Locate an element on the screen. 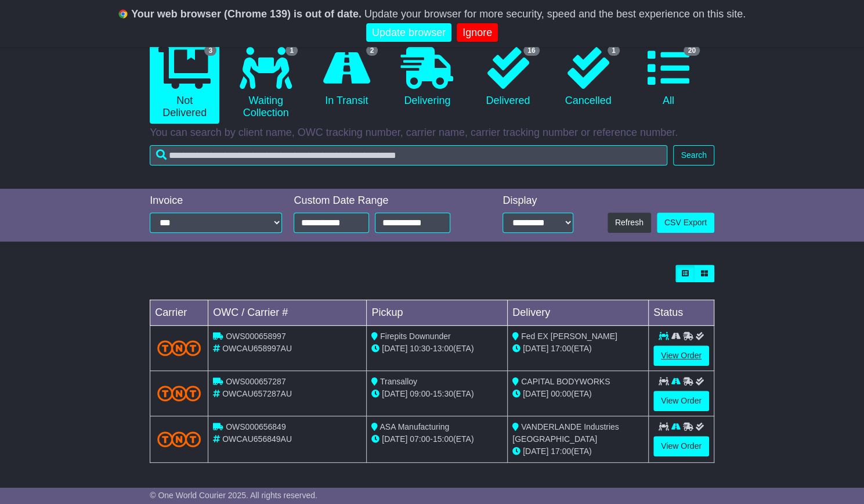  span: Transalloy is located at coordinates (399, 382).